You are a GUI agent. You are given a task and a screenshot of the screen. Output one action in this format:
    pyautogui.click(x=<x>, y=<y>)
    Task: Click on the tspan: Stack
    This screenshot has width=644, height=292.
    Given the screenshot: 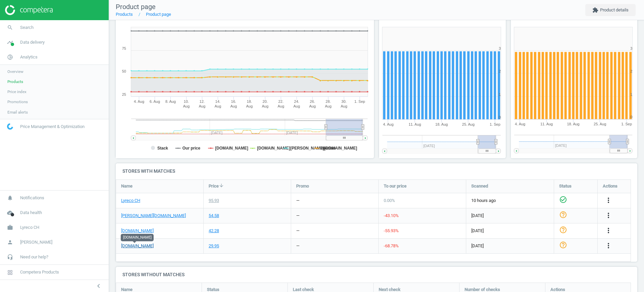 What is the action you would take?
    pyautogui.click(x=163, y=148)
    